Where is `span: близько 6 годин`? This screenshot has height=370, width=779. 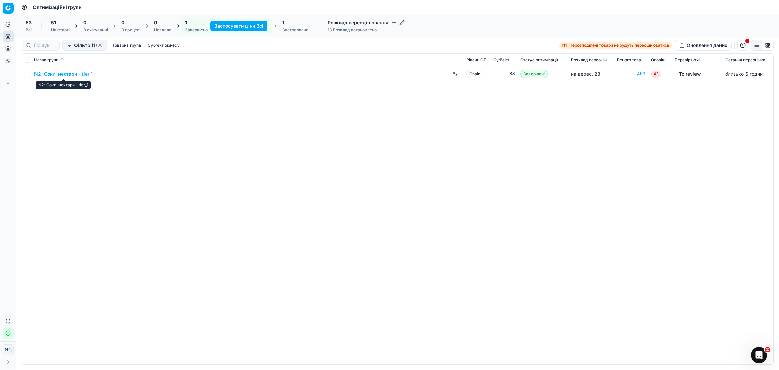
span: близько 6 годин is located at coordinates (743, 74).